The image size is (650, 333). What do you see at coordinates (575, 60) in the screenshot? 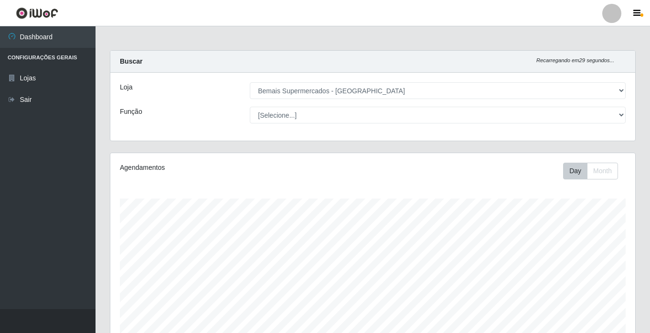
I see `i: Recarregando em 29 segundos...` at bounding box center [575, 60].